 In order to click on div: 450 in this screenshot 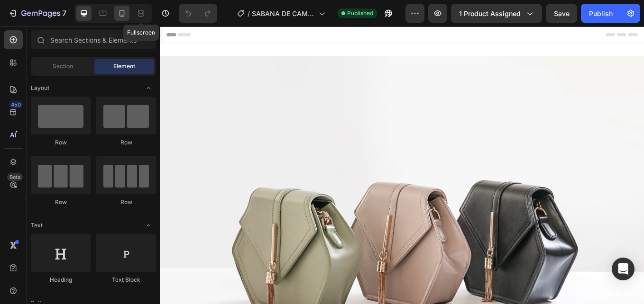, I will do `click(16, 105)`.